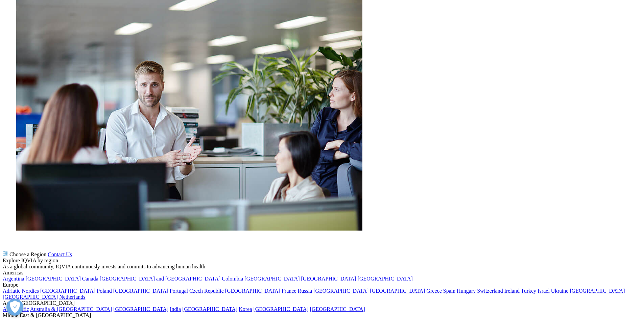  Describe the element at coordinates (289, 291) in the screenshot. I see `a: France` at that location.